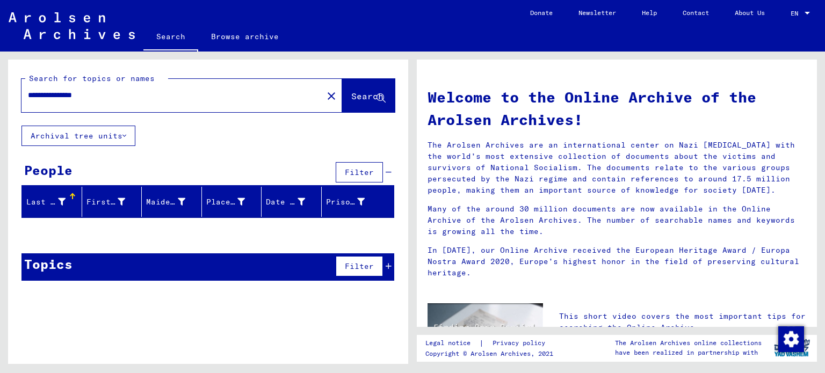  I want to click on img: Change consent, so click(791, 340).